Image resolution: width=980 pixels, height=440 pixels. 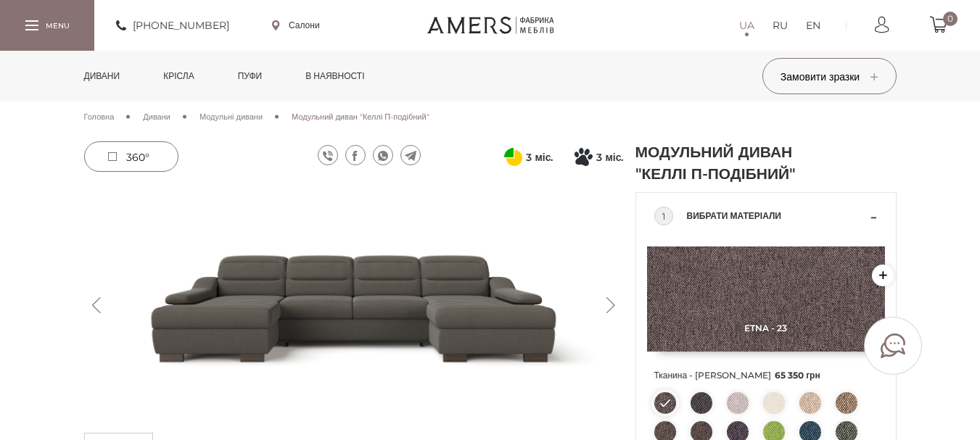 What do you see at coordinates (410, 156) in the screenshot?
I see `a: telegram` at bounding box center [410, 156].